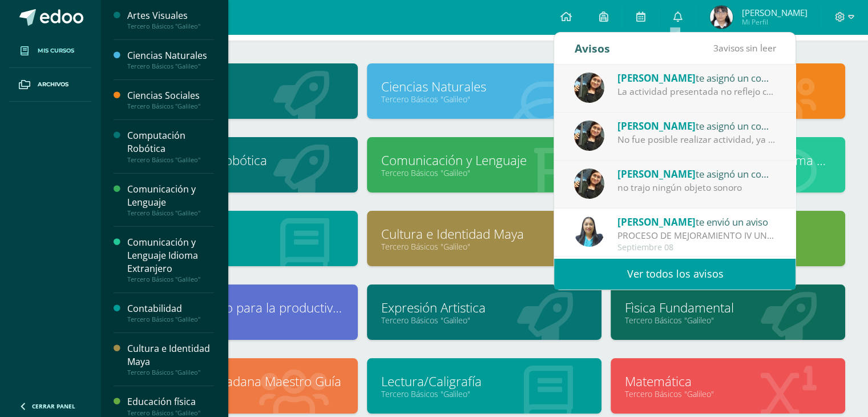  I want to click on a: Emprendimiento para la productividad, so click(241, 307).